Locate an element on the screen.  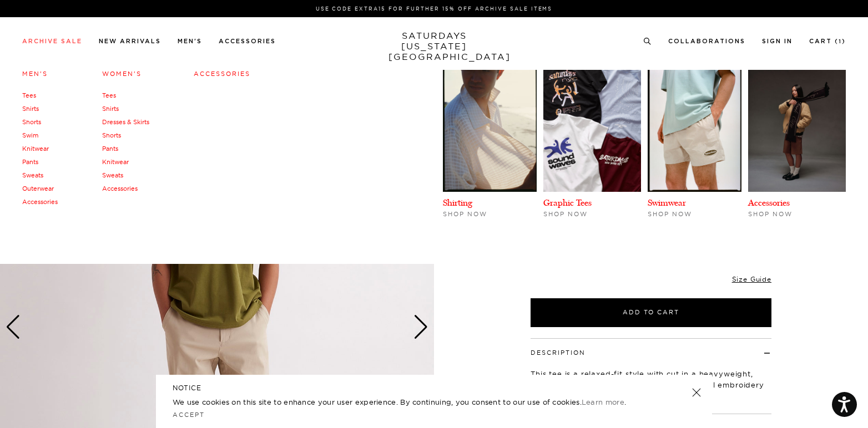
div: Next slide is located at coordinates (421, 327).